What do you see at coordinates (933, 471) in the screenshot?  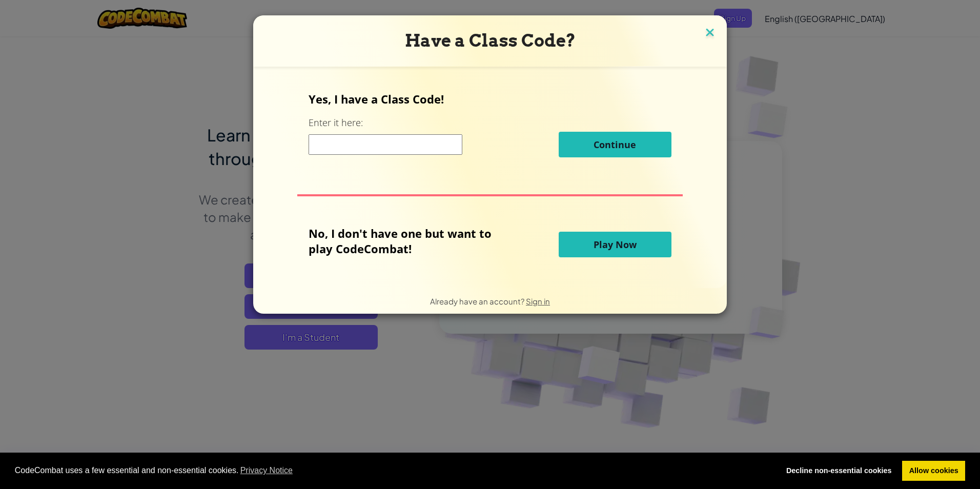 I see `a: allow cookies` at bounding box center [933, 471].